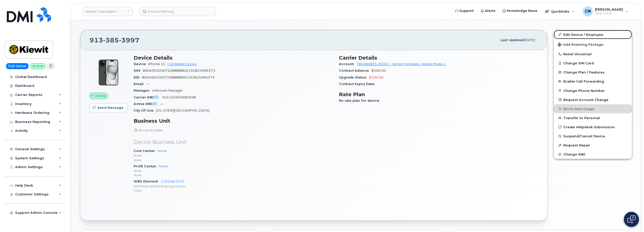 The height and width of the screenshot is (232, 644). What do you see at coordinates (138, 71) in the screenshot?
I see `span: SIM` at bounding box center [138, 71].